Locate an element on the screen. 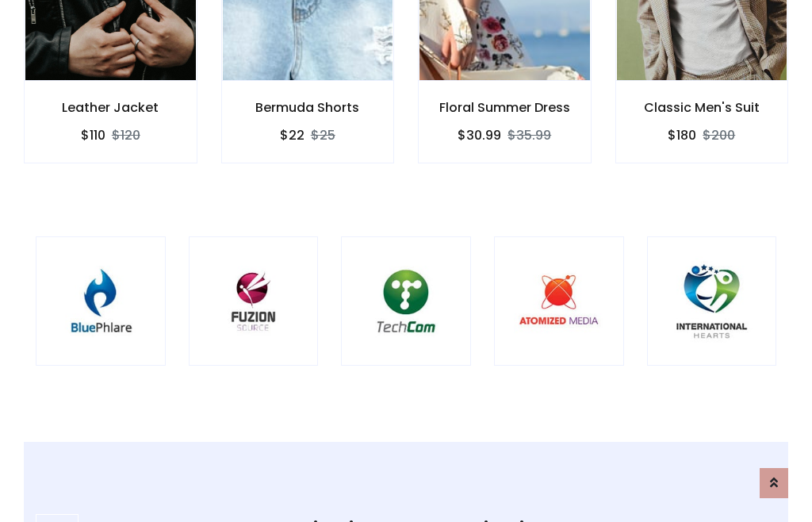 The width and height of the screenshot is (812, 522). h6: Classic Men's Suit is located at coordinates (702, 107).